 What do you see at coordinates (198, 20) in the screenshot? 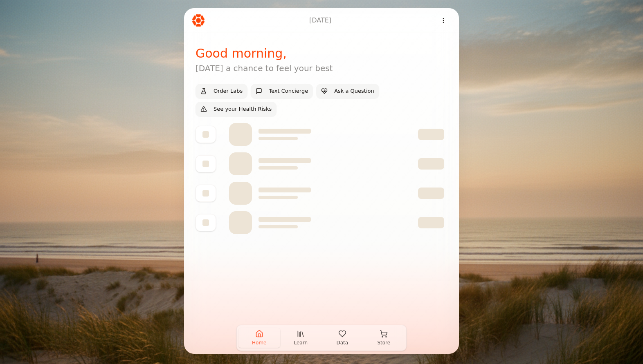
I see `img: Everlast Logo` at bounding box center [198, 20].